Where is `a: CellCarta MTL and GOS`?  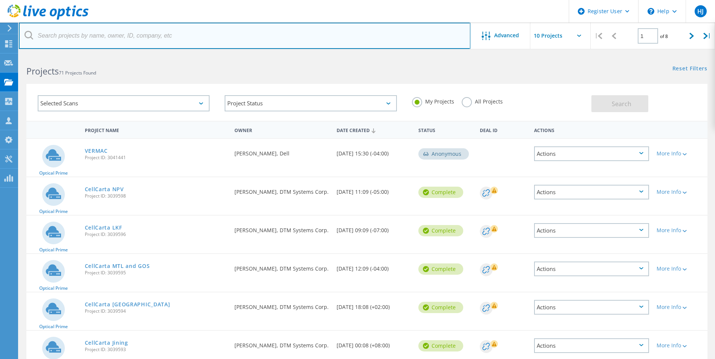
a: CellCarta MTL and GOS is located at coordinates (117, 266).